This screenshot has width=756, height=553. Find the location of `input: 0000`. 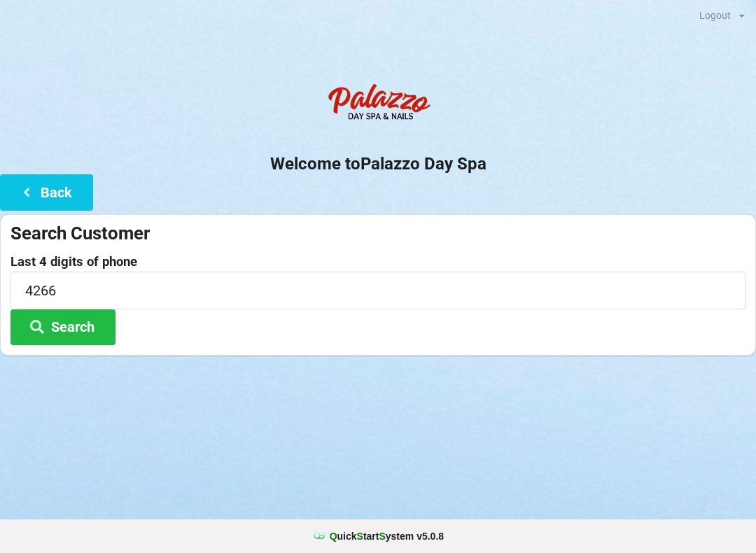

input: 0000 is located at coordinates (378, 290).